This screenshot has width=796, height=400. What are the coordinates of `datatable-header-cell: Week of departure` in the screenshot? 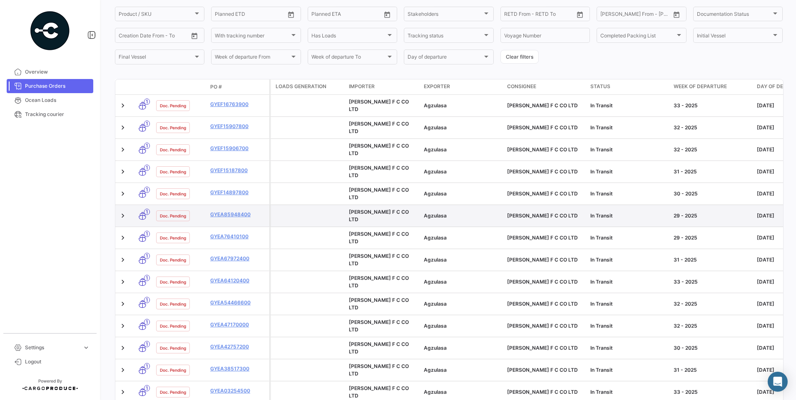 It's located at (712, 87).